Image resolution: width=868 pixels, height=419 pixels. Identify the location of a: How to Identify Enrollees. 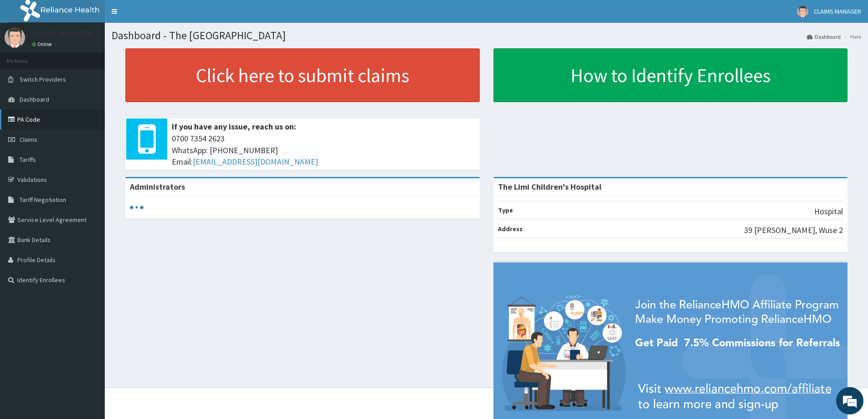
(671, 75).